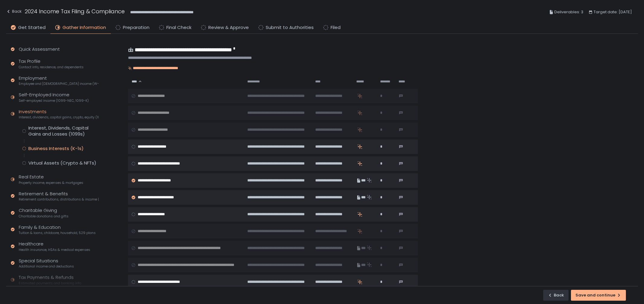 This screenshot has height=304, width=644. Describe the element at coordinates (598, 295) in the screenshot. I see `button: Save and continue` at that location.